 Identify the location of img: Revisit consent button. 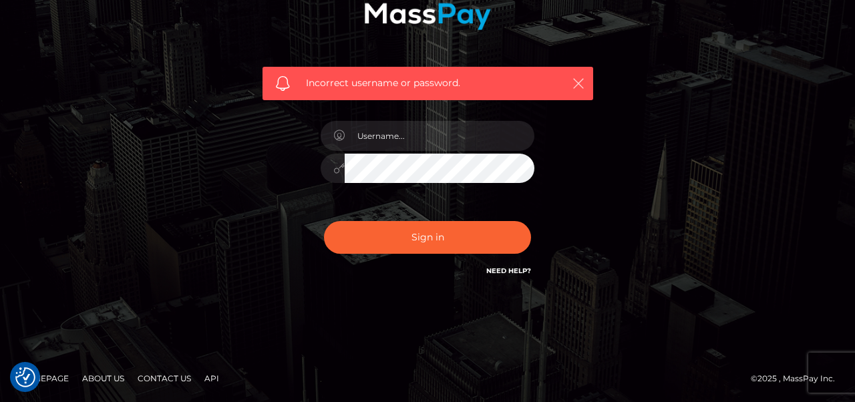
(25, 377).